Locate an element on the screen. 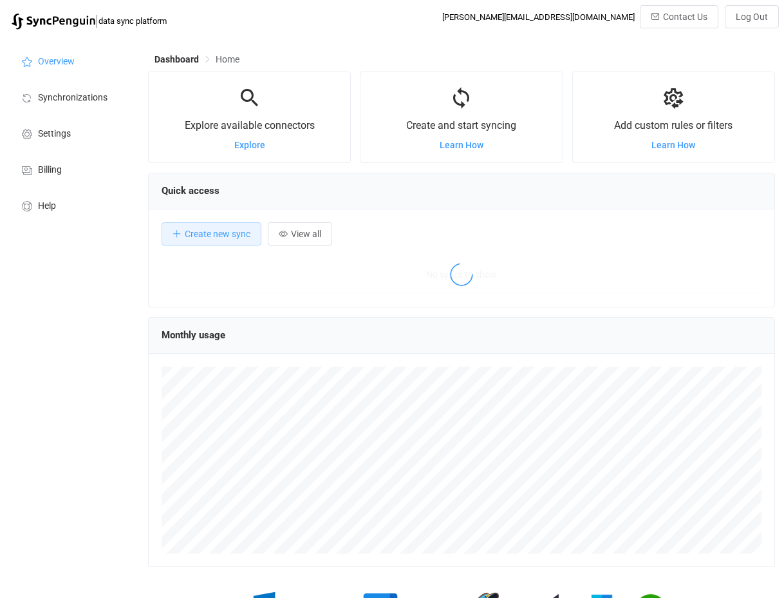 The height and width of the screenshot is (598, 784). span: Create new sync is located at coordinates (218, 234).